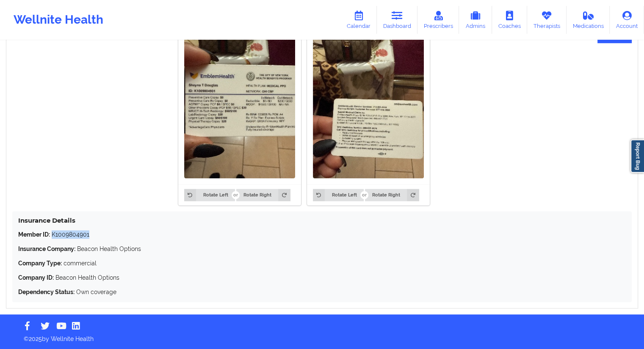 This screenshot has height=349, width=644. What do you see at coordinates (322, 220) in the screenshot?
I see `h4: Insurance Details` at bounding box center [322, 220].